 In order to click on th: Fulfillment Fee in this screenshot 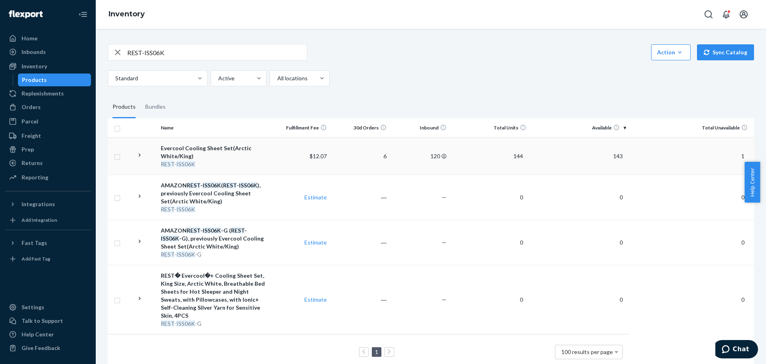, I will do `click(300, 128)`.